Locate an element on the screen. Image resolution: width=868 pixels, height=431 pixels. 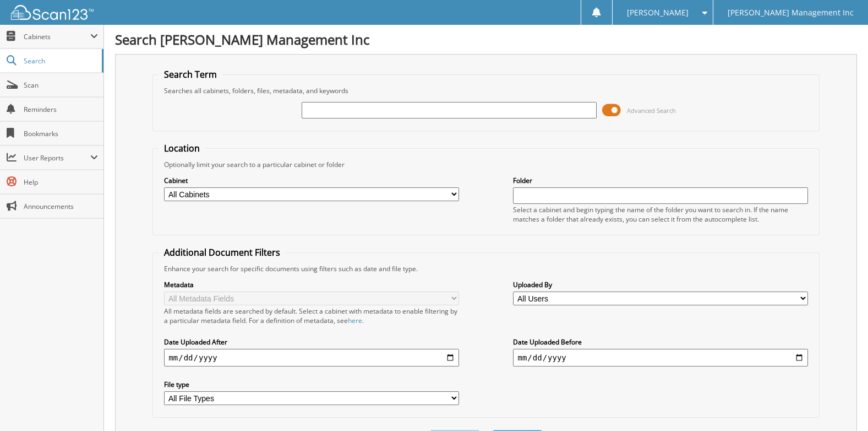
span: Cabinets is located at coordinates (57, 36).